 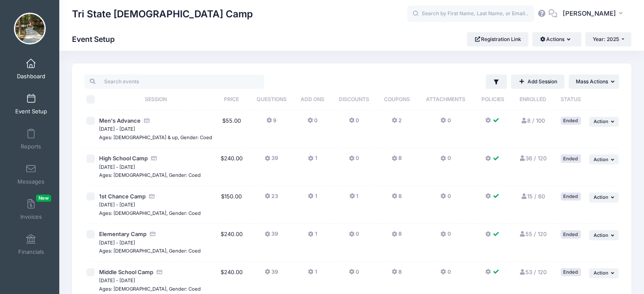 I want to click on a: Registration Link, so click(x=498, y=39).